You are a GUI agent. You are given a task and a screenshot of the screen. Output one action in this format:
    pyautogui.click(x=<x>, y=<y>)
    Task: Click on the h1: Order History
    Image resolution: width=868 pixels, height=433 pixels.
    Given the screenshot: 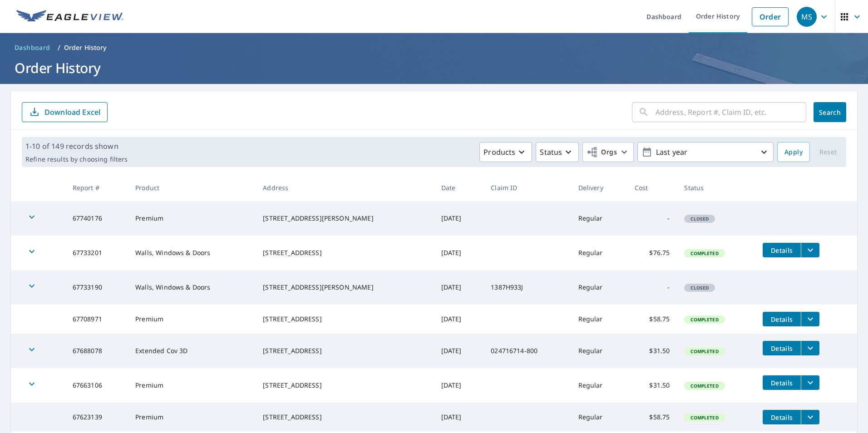 What is the action you would take?
    pyautogui.click(x=434, y=68)
    